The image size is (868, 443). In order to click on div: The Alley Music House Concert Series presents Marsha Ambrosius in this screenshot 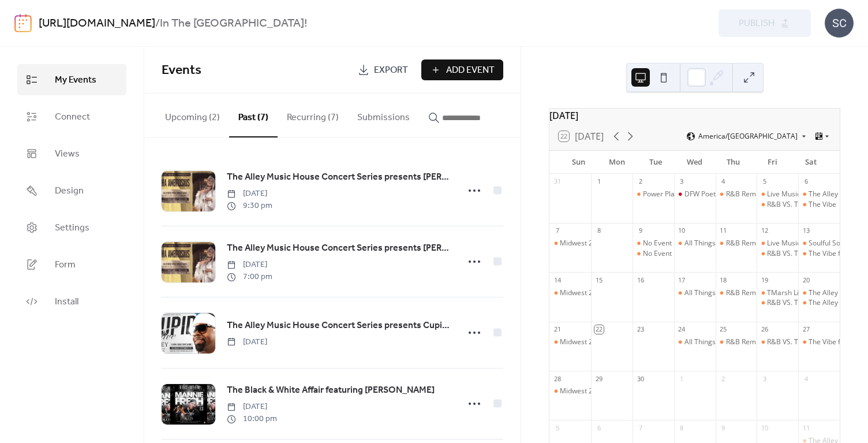, I will do `click(819, 303)`.